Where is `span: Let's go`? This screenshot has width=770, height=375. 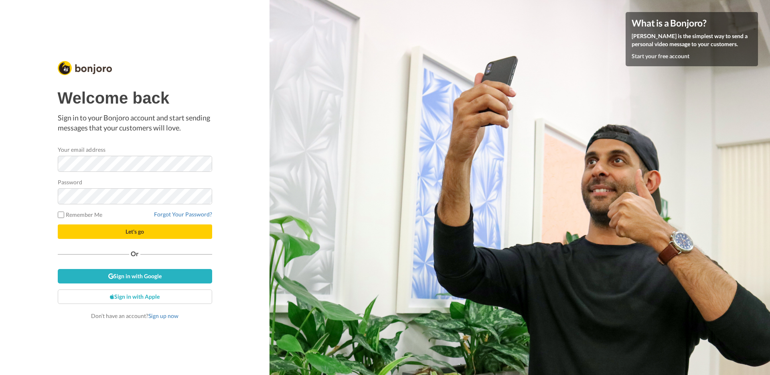 span: Let's go is located at coordinates (135, 231).